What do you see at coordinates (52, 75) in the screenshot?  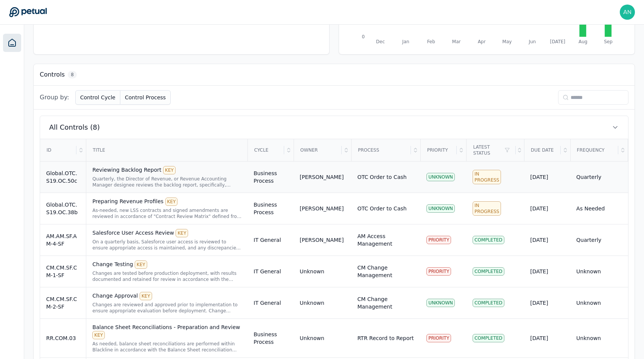 I see `h3: Controls` at bounding box center [52, 75].